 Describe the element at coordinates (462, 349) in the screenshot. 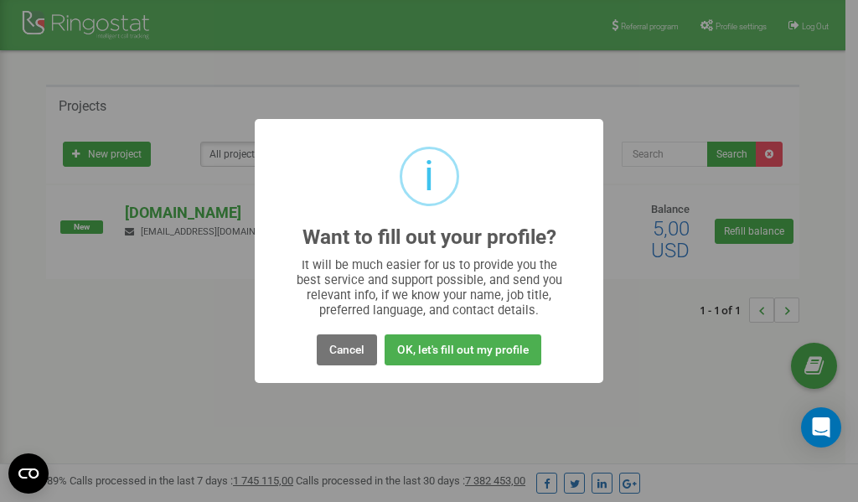

I see `button: OK, let's fill out my profile` at that location.